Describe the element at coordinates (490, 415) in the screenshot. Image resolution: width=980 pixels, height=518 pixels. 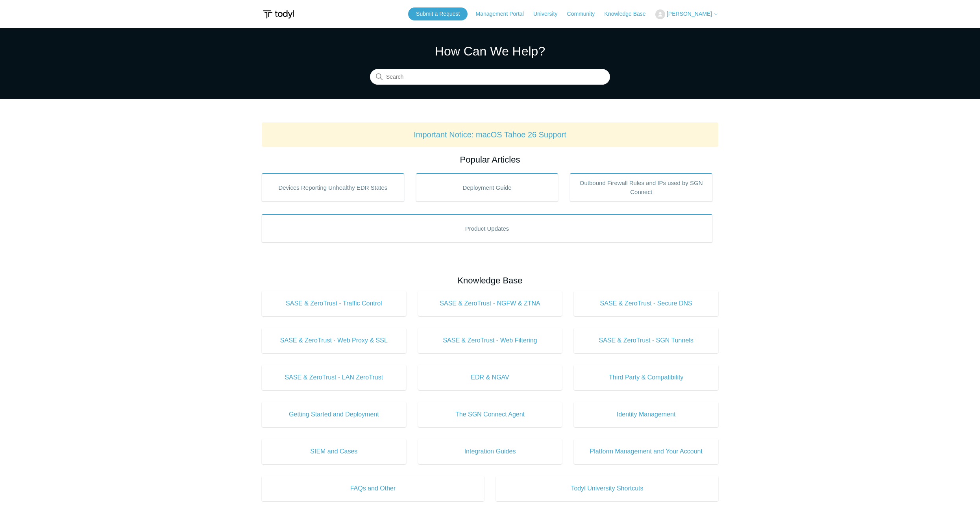
I see `a: The SGN Connect Agent` at that location.